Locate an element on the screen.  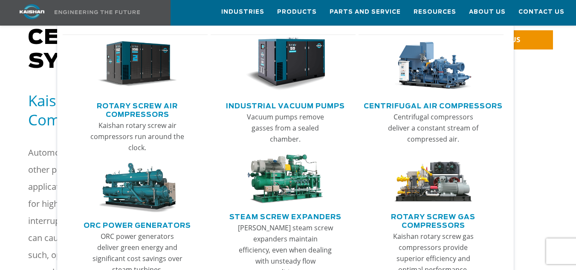
a: Rotary Screw Gas Compressors is located at coordinates (433, 220).